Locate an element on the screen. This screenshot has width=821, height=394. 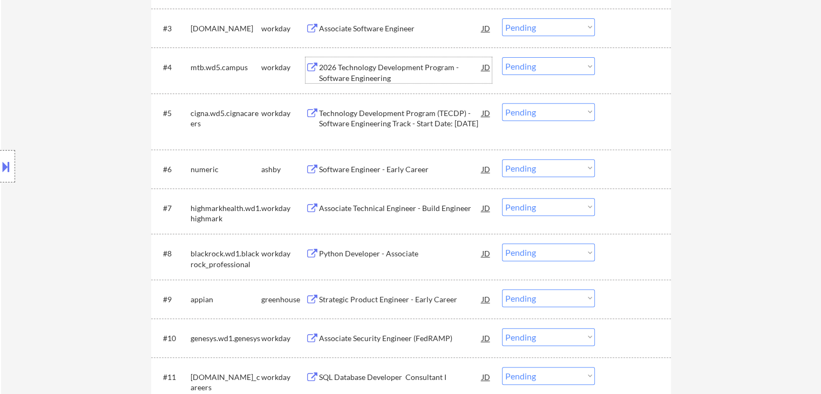
div: Associate Technical Engineer - Build Engineer is located at coordinates (401, 208).